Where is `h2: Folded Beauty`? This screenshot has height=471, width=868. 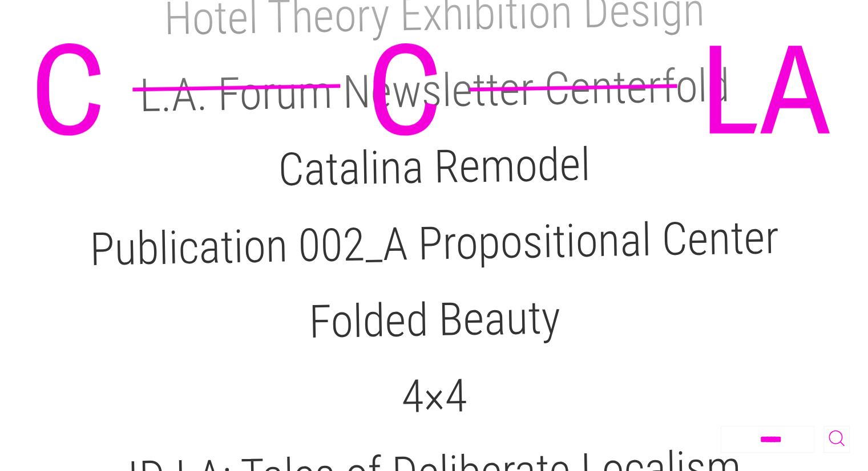
h2: Folded Beauty is located at coordinates (434, 320).